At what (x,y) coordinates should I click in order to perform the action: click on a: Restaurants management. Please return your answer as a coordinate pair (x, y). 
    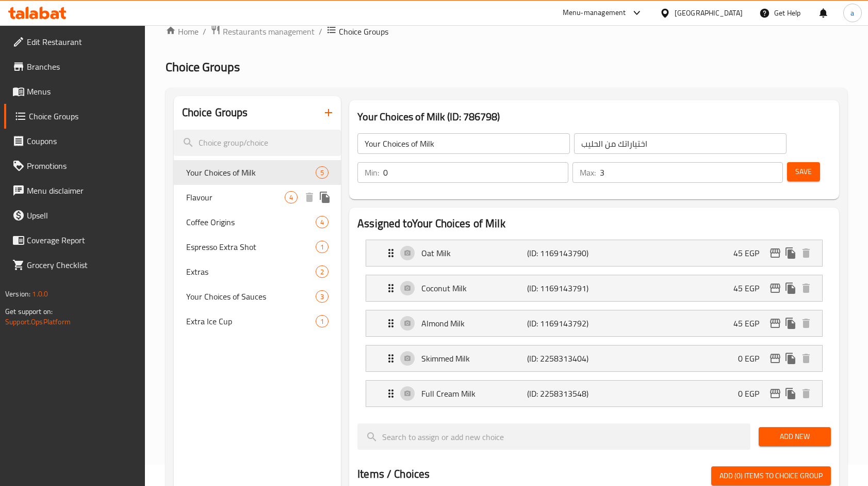
    Looking at the image, I should click on (262, 32).